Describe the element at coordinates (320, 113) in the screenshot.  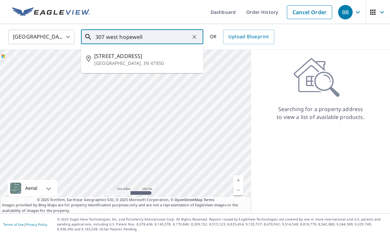
I see `p: Searching for a property address to view a list of available products.` at that location.